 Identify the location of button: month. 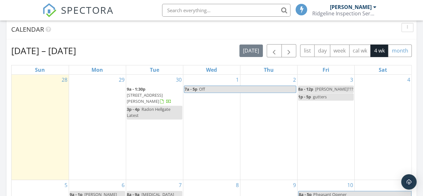
(400, 51).